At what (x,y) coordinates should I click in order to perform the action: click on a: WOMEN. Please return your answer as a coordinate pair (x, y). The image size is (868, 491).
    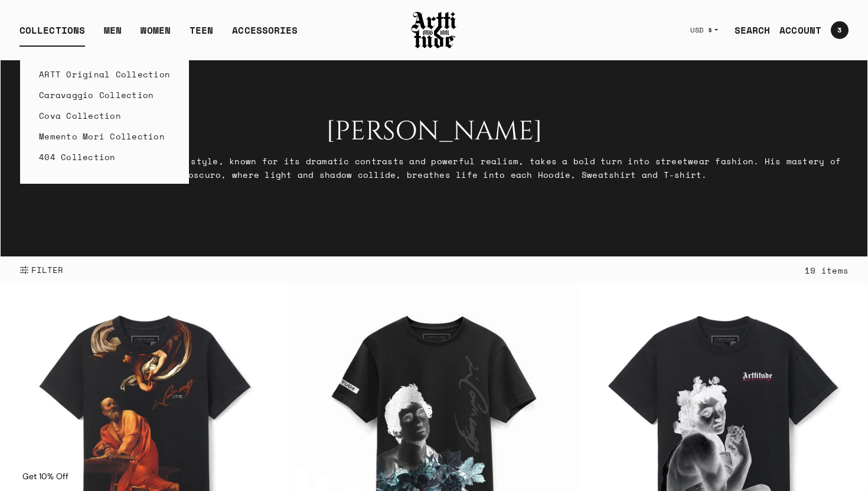
    Looking at the image, I should click on (155, 35).